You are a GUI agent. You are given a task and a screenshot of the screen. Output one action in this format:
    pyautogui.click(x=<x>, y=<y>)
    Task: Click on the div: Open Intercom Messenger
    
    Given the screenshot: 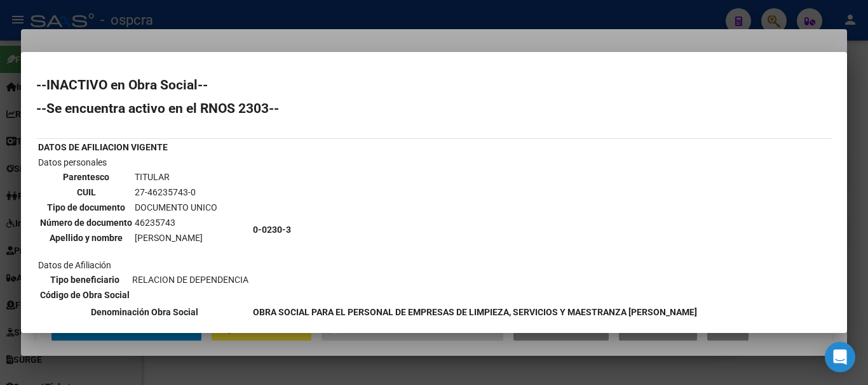 What is the action you would take?
    pyautogui.click(x=840, y=358)
    